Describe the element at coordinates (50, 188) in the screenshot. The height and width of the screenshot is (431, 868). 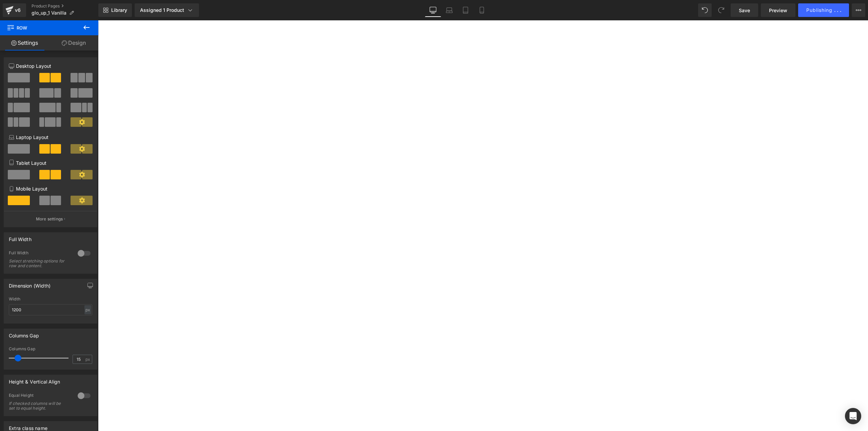
I see `p: Mobile Layout` at that location.